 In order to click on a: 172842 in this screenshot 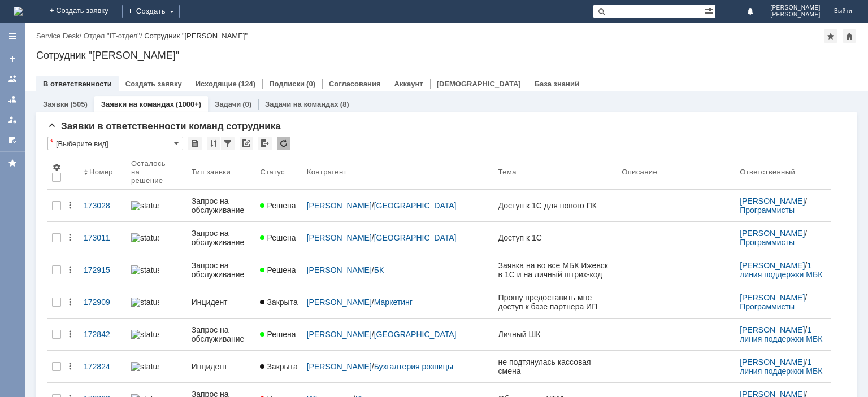, I will do `click(103, 335)`.